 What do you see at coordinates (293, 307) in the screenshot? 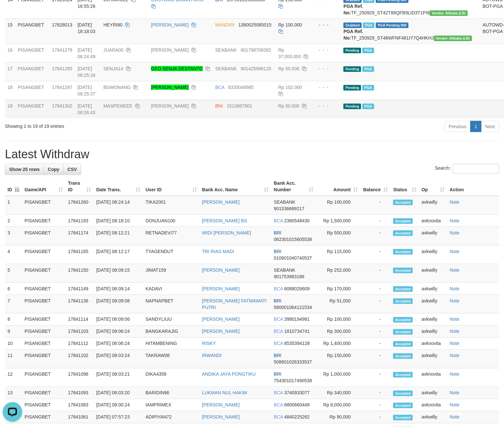
I see `span: Copy 580001064121534 to clipboard` at bounding box center [293, 307].